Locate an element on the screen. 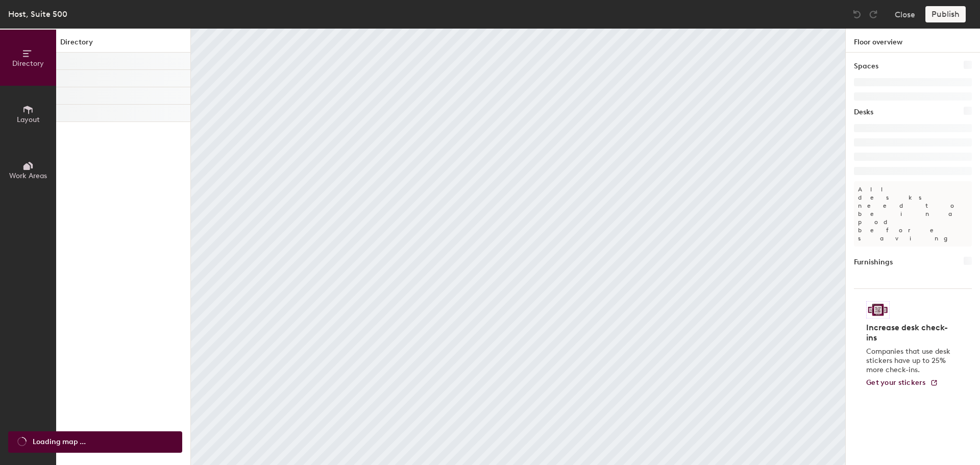  img: Sticker logo is located at coordinates (878, 310).